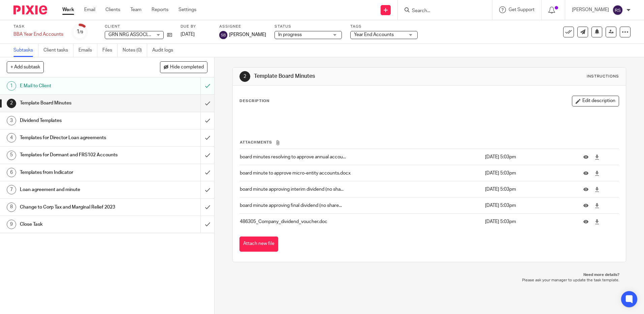 Image resolution: width=644 pixels, height=314 pixels. What do you see at coordinates (58, 50) in the screenshot?
I see `a: Client tasks` at bounding box center [58, 50].